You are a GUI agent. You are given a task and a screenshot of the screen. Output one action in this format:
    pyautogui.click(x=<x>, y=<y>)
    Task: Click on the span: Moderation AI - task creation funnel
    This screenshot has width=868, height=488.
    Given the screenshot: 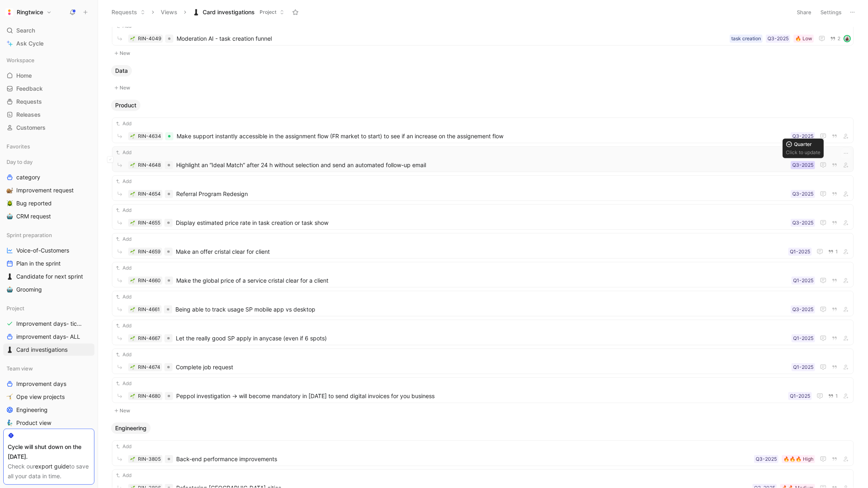 What is the action you would take?
    pyautogui.click(x=451, y=38)
    